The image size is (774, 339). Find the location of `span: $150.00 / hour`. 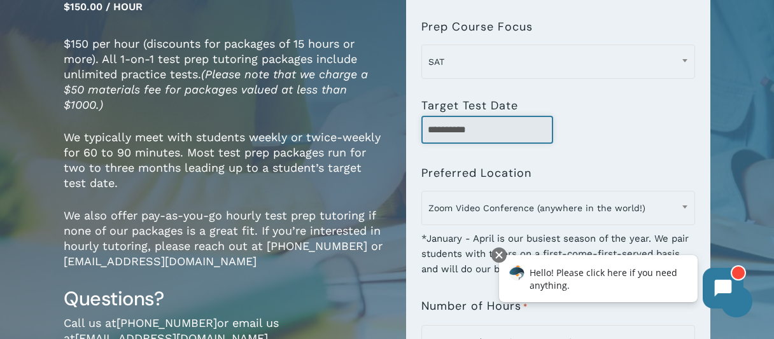

span: $150.00 / hour is located at coordinates (103, 6).